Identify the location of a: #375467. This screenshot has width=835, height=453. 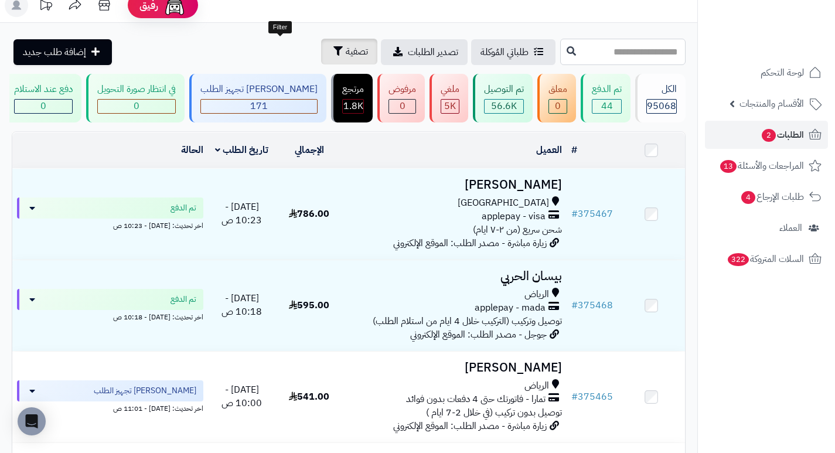
(592, 214).